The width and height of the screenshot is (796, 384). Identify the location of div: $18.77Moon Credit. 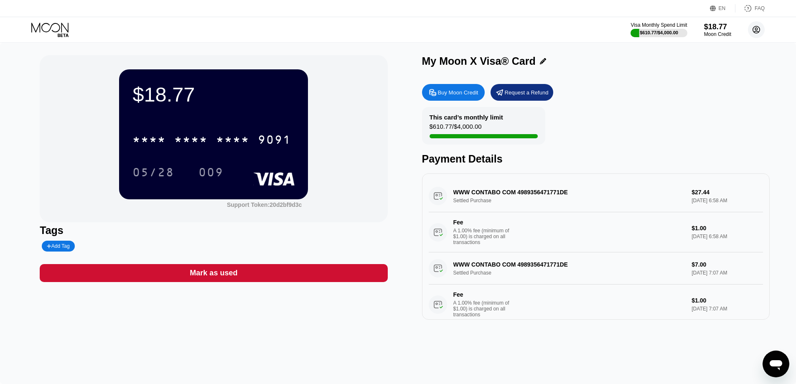
(717, 30).